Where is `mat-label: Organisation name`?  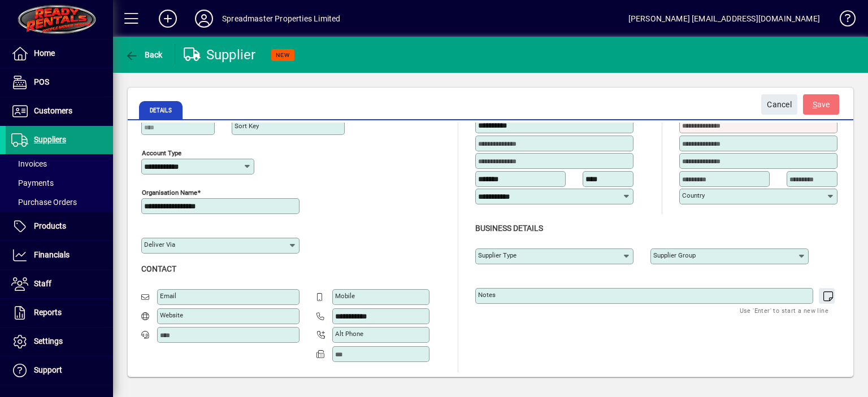 mat-label: Organisation name is located at coordinates (170, 193).